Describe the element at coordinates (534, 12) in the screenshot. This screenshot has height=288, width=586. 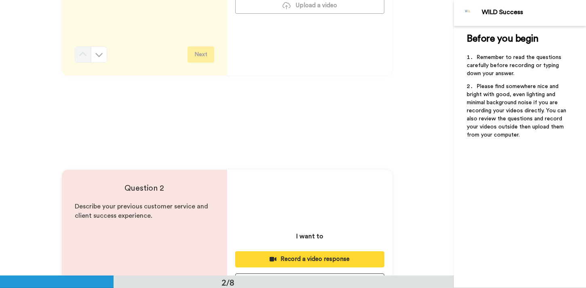
I see `div: WILD Success` at that location.